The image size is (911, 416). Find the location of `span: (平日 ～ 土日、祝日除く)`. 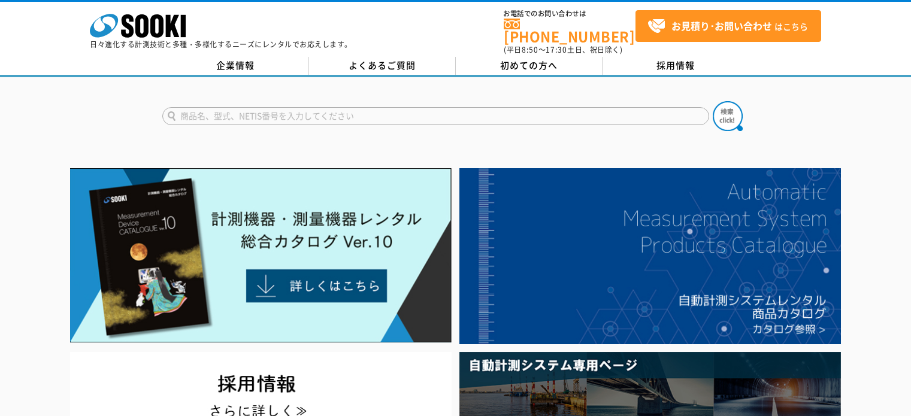

span: (平日 ～ 土日、祝日除く) is located at coordinates (563, 50).